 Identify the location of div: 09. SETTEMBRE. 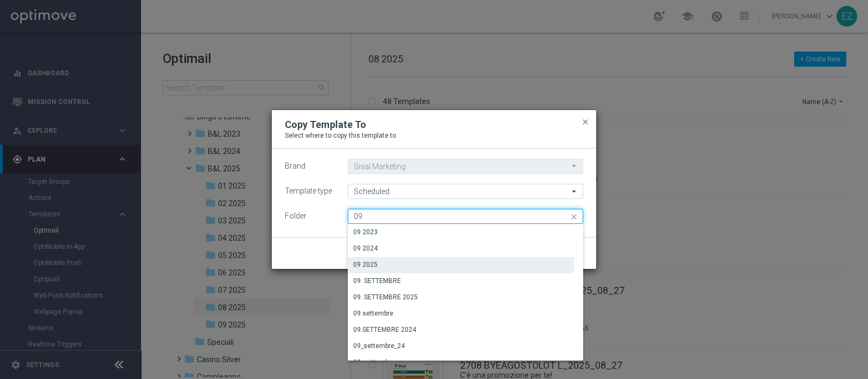
(377, 281).